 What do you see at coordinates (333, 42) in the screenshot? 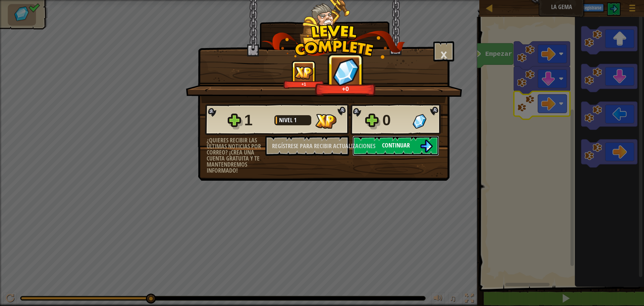
I see `img: level_complete.png` at bounding box center [333, 42].